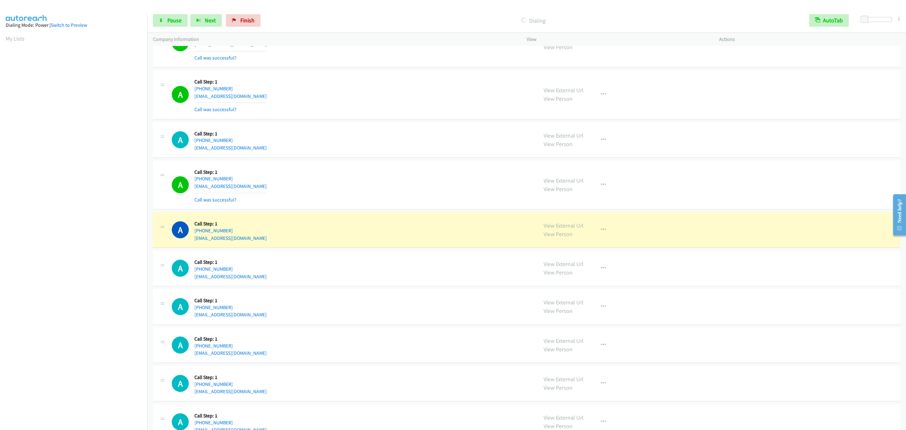  What do you see at coordinates (15, 38) in the screenshot?
I see `a: My Lists` at bounding box center [15, 38].